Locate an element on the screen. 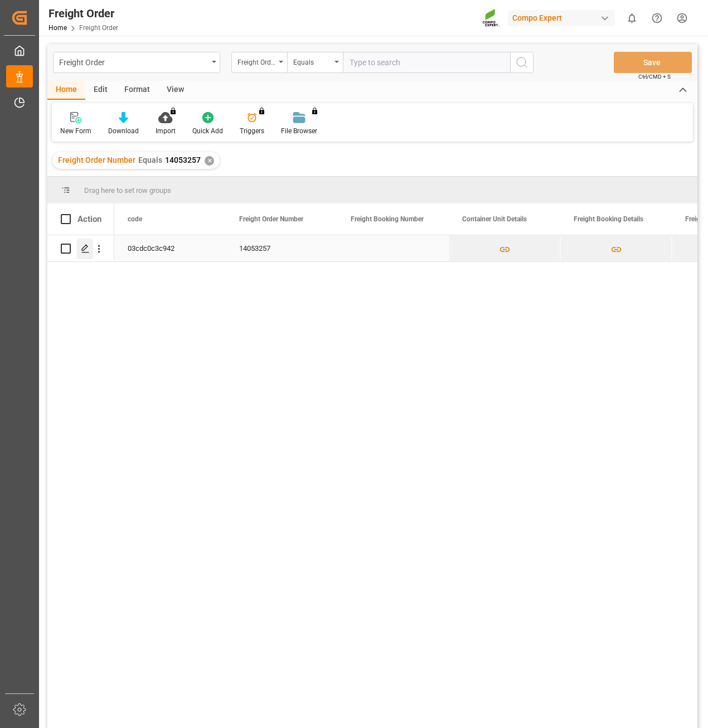  input: Type to search is located at coordinates (427, 62).